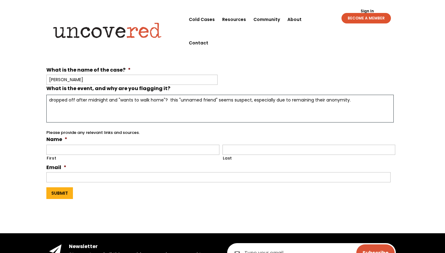 The image size is (445, 253). Describe the element at coordinates (267, 19) in the screenshot. I see `a: Community` at that location.